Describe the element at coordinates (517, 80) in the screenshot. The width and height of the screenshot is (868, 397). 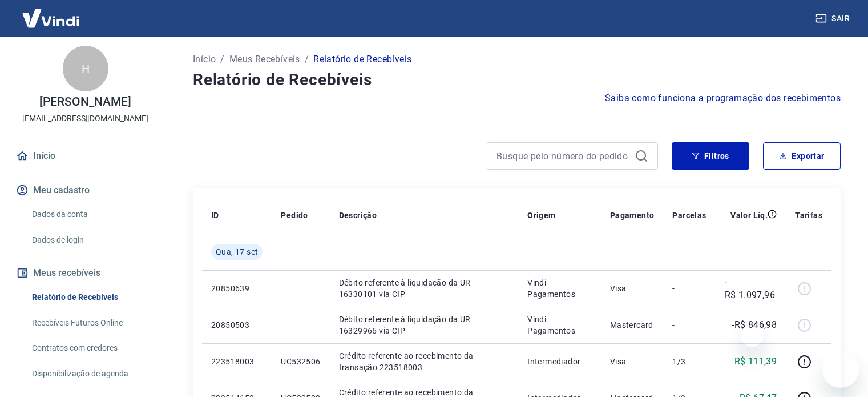
I see `h4: Relatório de Recebíveis` at that location.